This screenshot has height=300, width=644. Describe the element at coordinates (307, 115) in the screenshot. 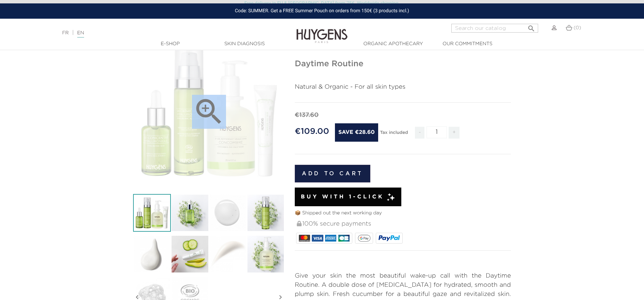

I see `span: €137.60` at that location.